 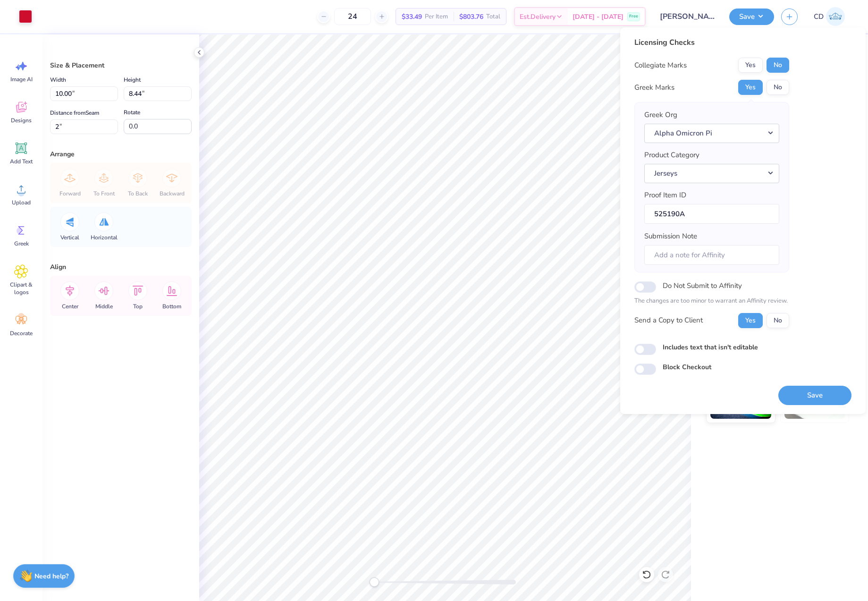 What do you see at coordinates (171, 307) in the screenshot?
I see `span: Bottom` at bounding box center [171, 307].